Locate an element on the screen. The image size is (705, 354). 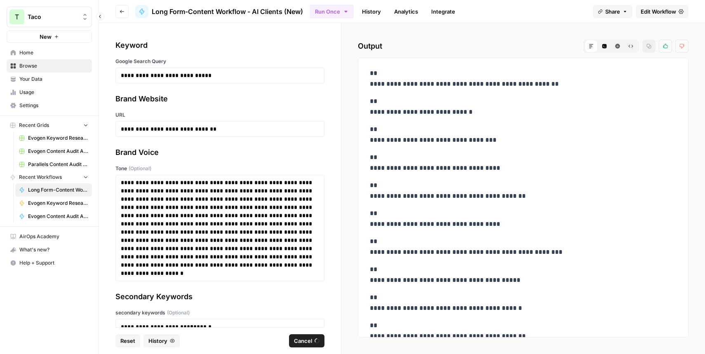
span: Usage is located at coordinates (54, 92).